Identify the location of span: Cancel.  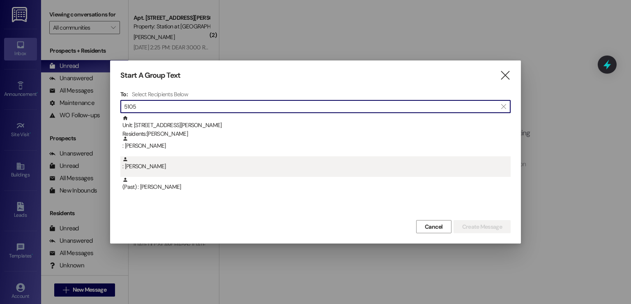
(434, 226).